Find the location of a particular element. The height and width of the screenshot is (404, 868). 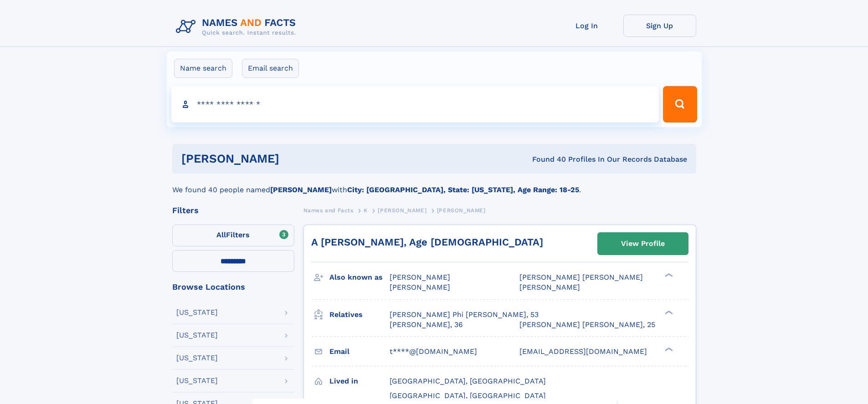

a: View Profile is located at coordinates (643, 244).